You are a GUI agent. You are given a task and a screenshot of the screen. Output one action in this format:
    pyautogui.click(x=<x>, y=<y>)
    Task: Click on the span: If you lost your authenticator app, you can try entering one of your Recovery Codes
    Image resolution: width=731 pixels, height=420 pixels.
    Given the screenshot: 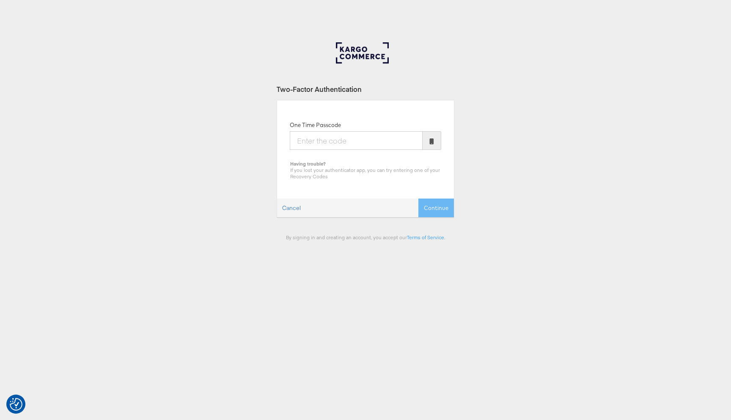 What is the action you would take?
    pyautogui.click(x=365, y=173)
    